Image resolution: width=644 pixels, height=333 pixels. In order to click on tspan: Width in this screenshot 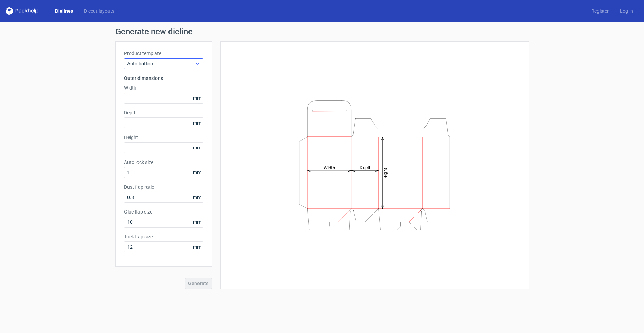, I will do `click(329, 168)`.